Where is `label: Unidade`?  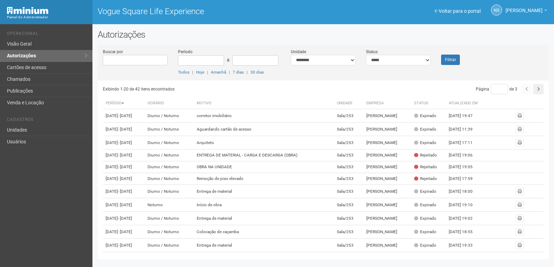
label: Unidade is located at coordinates (298, 52).